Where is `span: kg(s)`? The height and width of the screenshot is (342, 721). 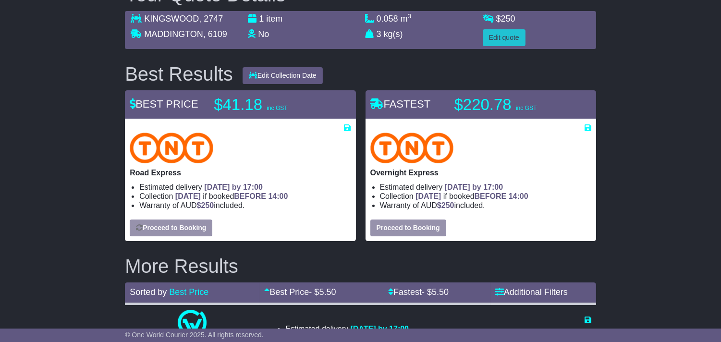 span: kg(s) is located at coordinates (393, 34).